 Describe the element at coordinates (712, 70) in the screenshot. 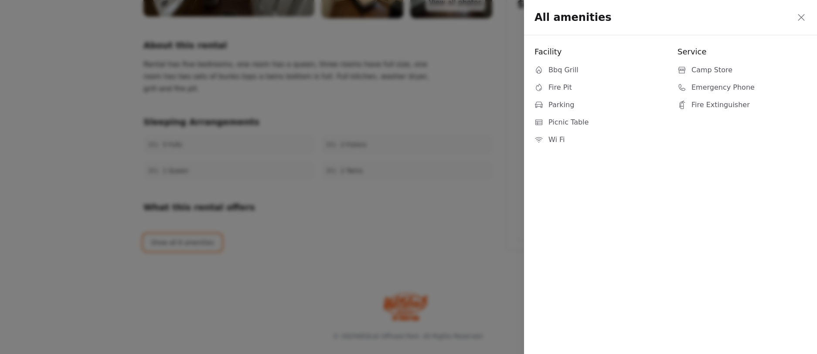

I see `span: Camp Store` at that location.